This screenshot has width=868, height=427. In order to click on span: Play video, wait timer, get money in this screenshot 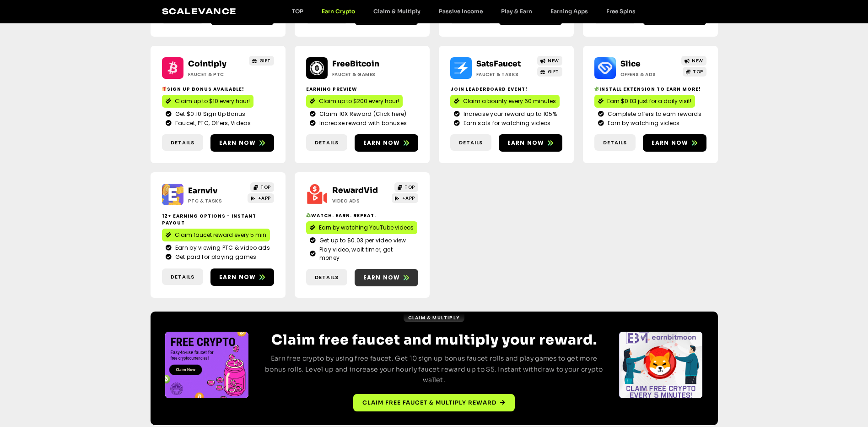, I will do `click(366, 254)`.